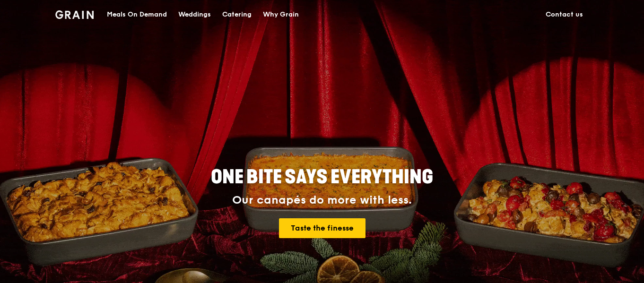 This screenshot has height=283, width=644. I want to click on a: Weddings, so click(194, 15).